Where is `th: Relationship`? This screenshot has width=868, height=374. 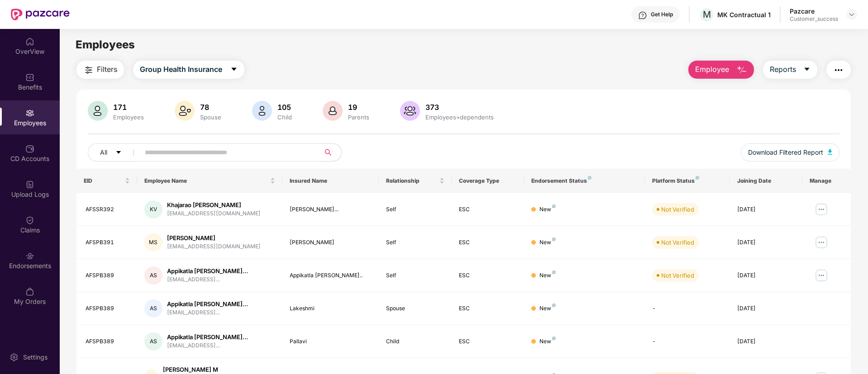 th: Relationship is located at coordinates (415, 181).